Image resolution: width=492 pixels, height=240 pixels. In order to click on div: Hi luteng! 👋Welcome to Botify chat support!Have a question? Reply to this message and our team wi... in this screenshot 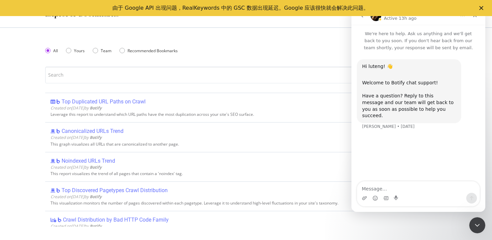, I will do `click(58, 84)`.